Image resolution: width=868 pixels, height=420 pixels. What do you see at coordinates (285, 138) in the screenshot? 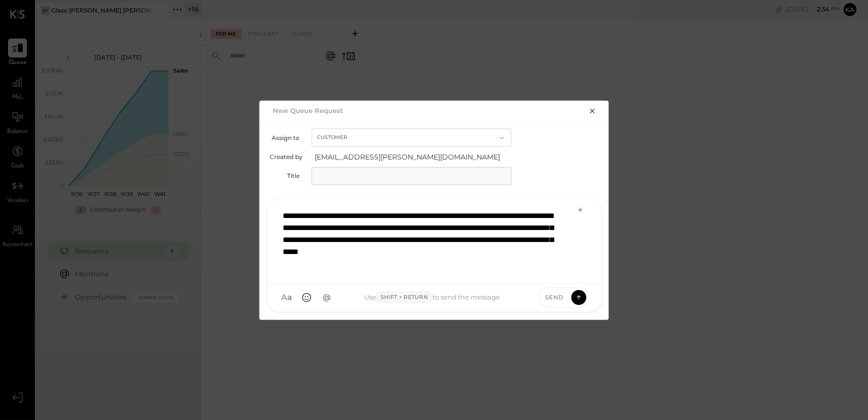
I see `label: Assign to` at bounding box center [285, 138].